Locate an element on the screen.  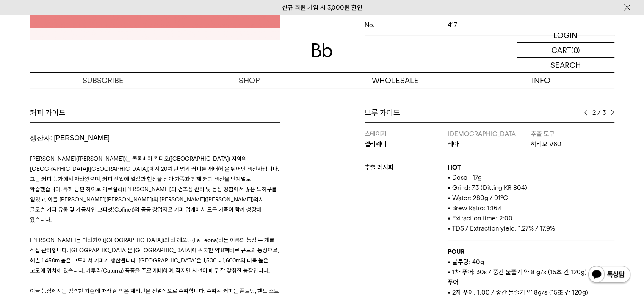
p: CART is located at coordinates (560, 50).